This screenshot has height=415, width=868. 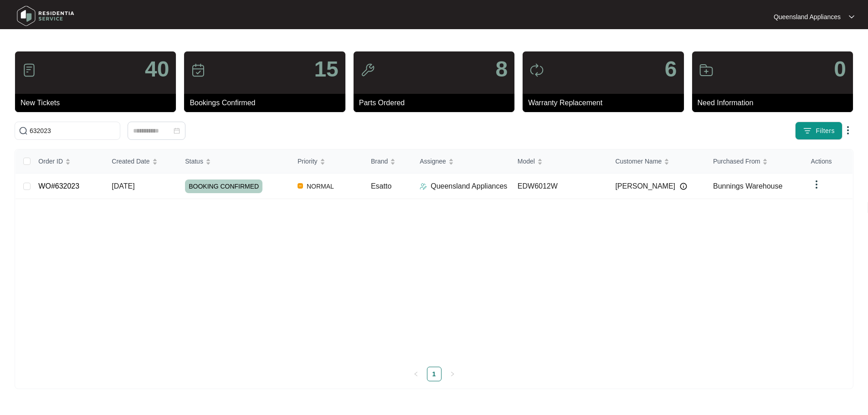 I want to click on a: 1, so click(x=434, y=374).